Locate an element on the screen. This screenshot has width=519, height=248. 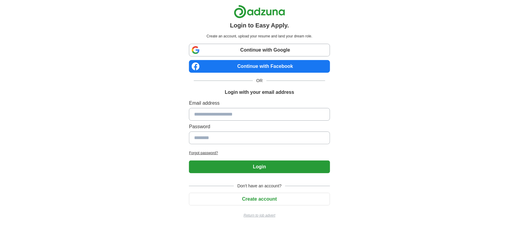
h1: Login with your email address is located at coordinates (259, 92).